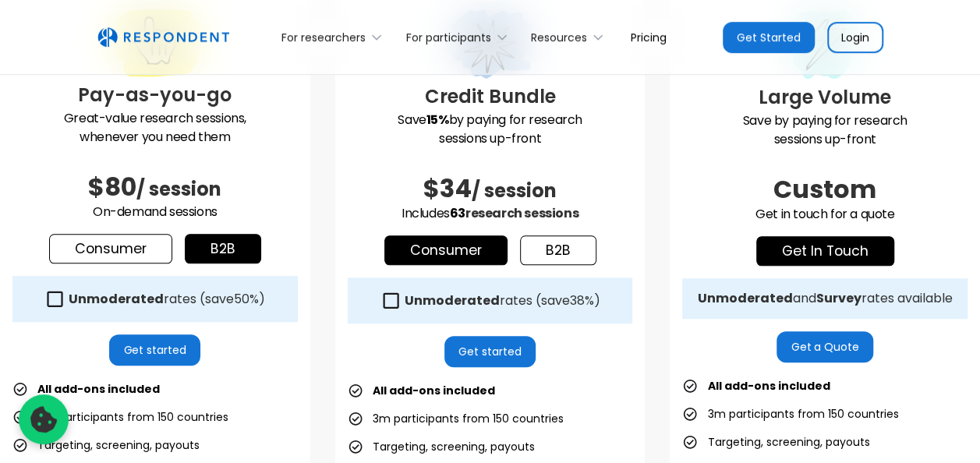 The image size is (980, 463). Describe the element at coordinates (458, 213) in the screenshot. I see `span: 63` at that location.